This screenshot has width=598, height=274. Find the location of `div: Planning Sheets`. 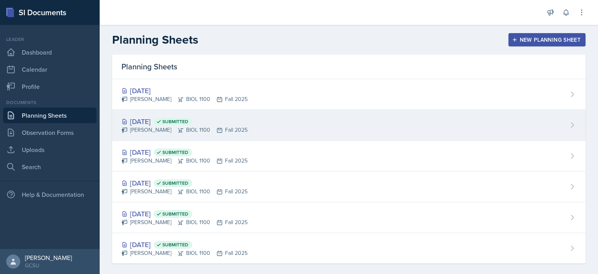

div: Planning Sheets is located at coordinates (349, 67).